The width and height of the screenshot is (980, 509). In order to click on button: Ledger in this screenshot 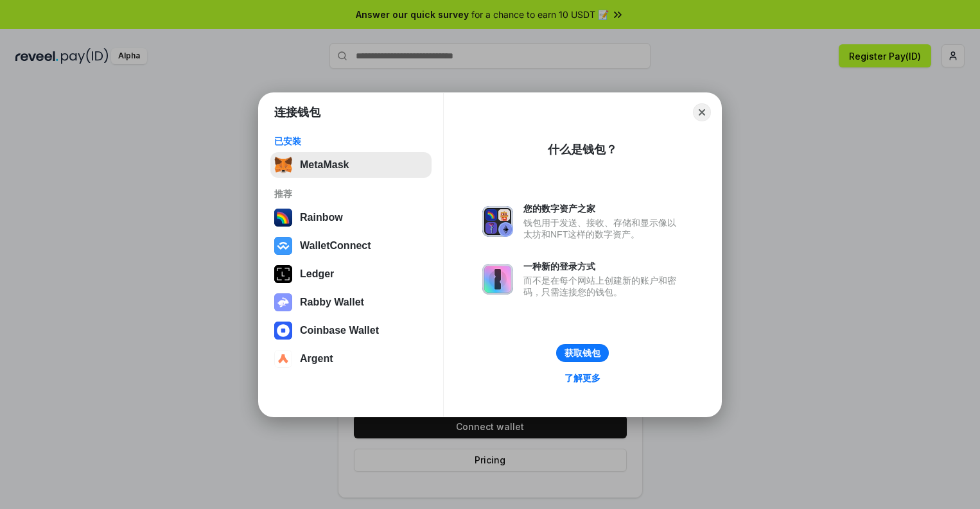, I will do `click(351, 274)`.